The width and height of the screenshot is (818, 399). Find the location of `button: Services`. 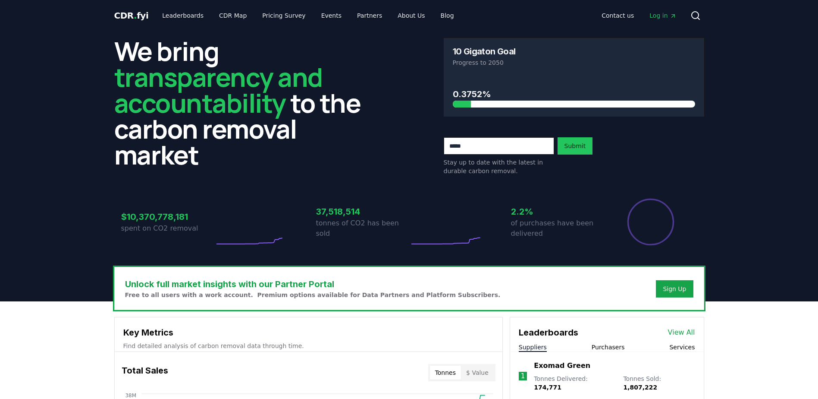

button: Services is located at coordinates (682, 347).